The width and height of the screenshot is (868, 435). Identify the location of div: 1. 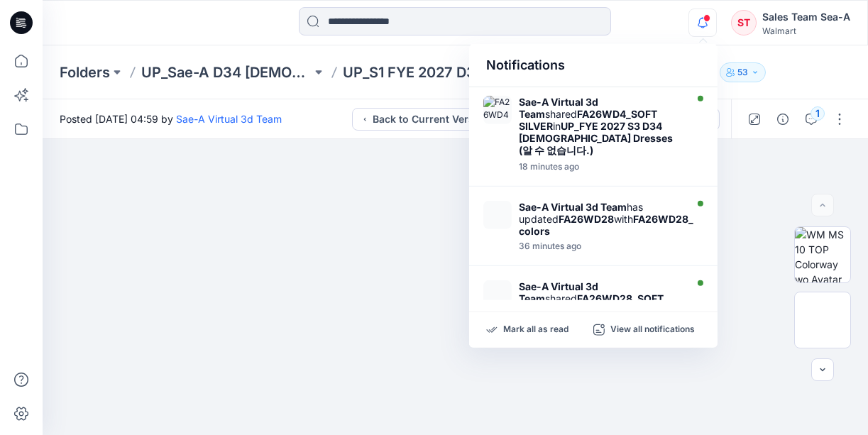
(817, 114).